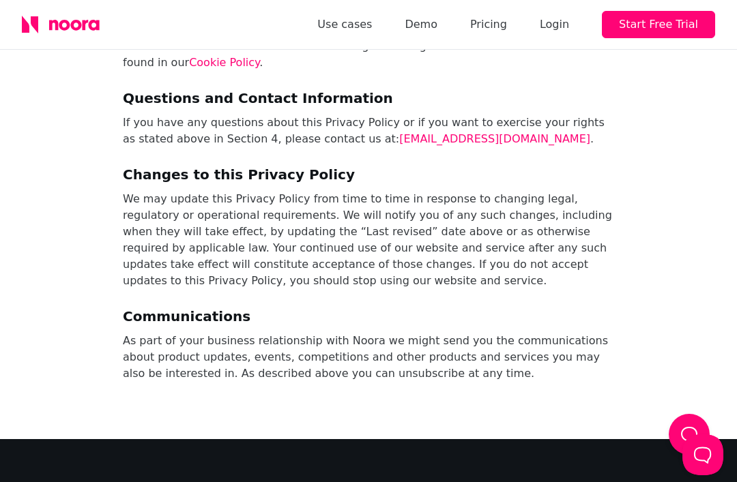 The width and height of the screenshot is (737, 482). What do you see at coordinates (368, 175) in the screenshot?
I see `h2: Changes to this Privacy Policy` at bounding box center [368, 175].